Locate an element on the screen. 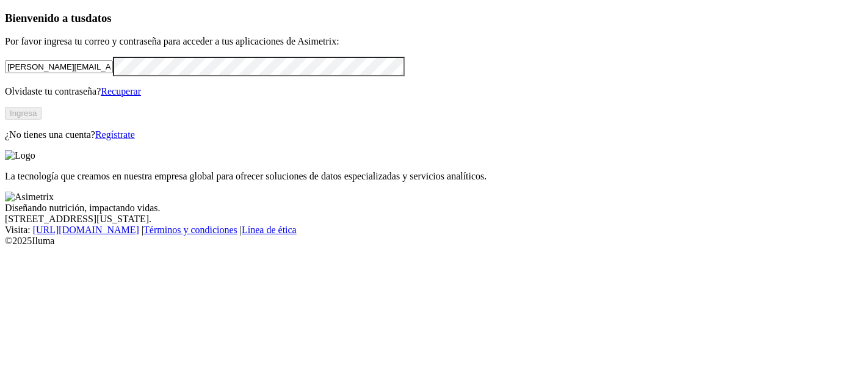 This screenshot has width=868, height=379. button: Ingresa is located at coordinates (23, 113).